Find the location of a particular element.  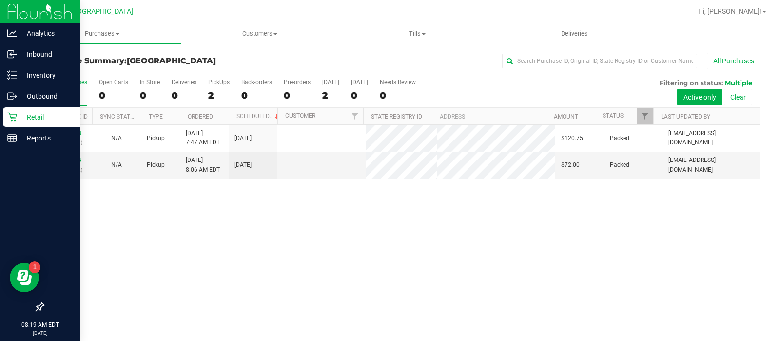

p: 08:19 AM EDT is located at coordinates (40, 325).